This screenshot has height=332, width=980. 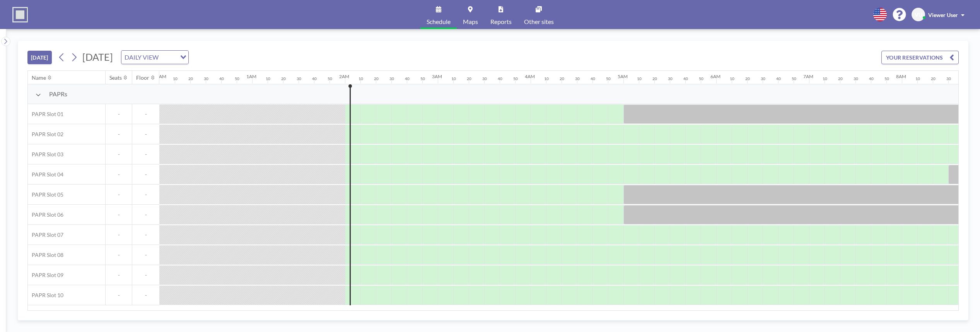 I want to click on span: PAPR Slot 04, so click(x=45, y=174).